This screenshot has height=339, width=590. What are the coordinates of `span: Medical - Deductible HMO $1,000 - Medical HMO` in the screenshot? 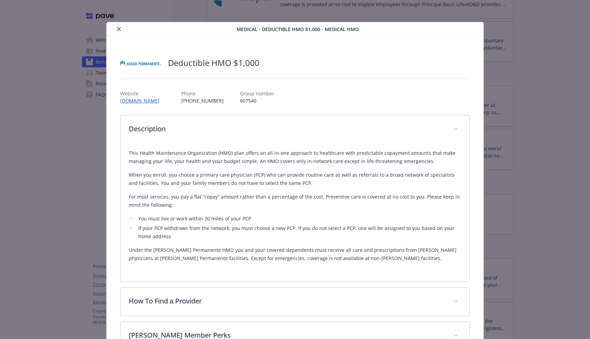 It's located at (298, 29).